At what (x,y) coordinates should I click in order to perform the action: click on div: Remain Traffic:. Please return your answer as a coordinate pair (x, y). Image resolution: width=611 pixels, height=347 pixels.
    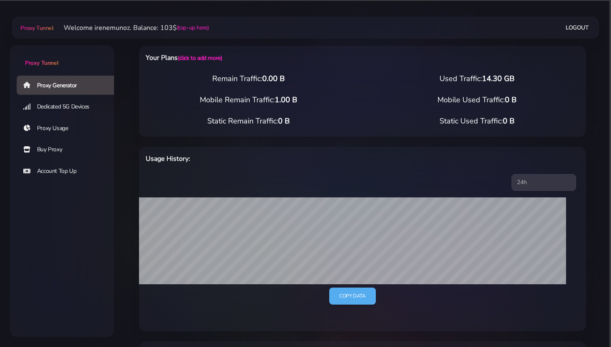
    Looking at the image, I should click on (248, 79).